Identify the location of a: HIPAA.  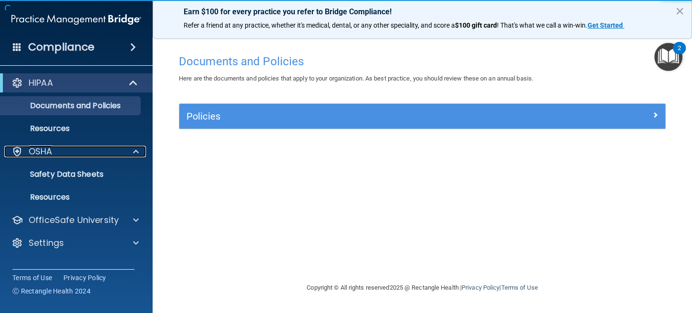
(75, 83).